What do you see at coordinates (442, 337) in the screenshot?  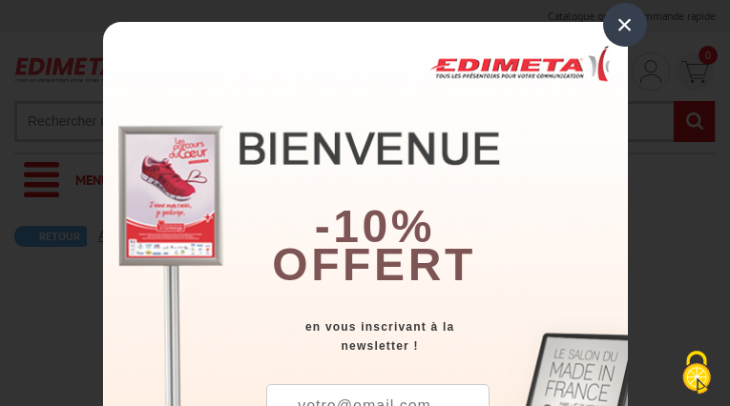 I see `div: en vous inscrivant à la newsletter !` at bounding box center [442, 337].